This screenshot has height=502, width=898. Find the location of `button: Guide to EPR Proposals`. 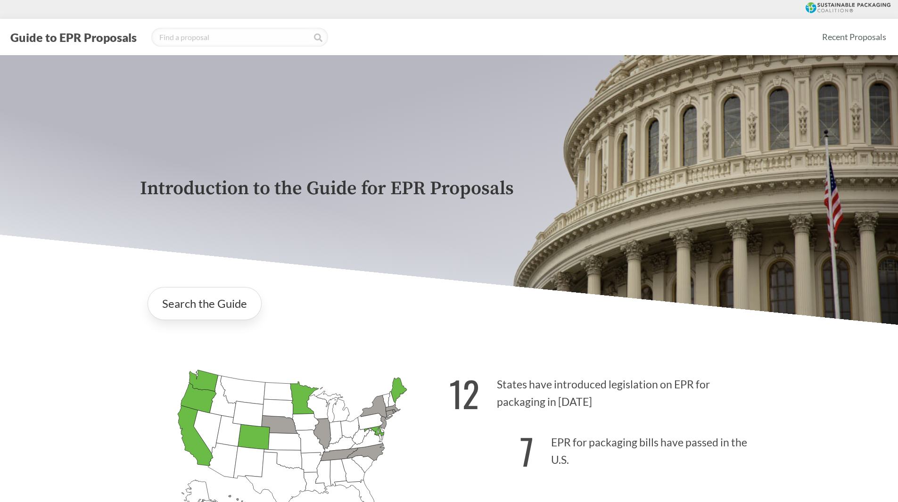

button: Guide to EPR Proposals is located at coordinates (74, 37).